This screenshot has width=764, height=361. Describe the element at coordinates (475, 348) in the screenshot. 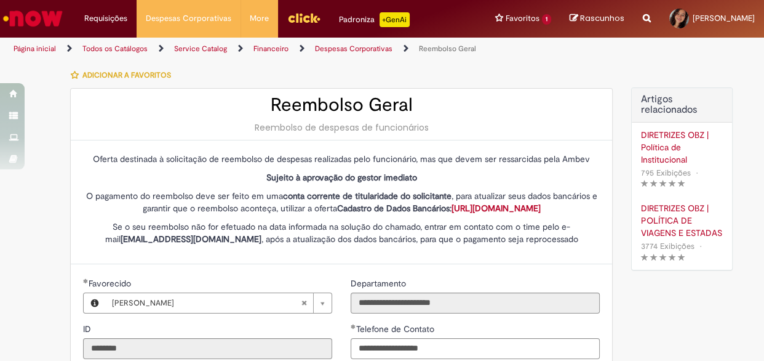

I see `input: Telefone de Contato` at that location.